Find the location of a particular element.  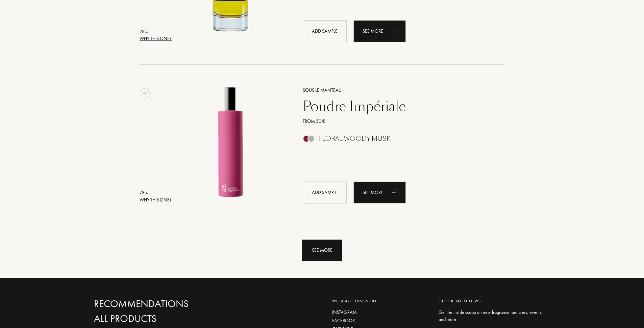

a: Facebook is located at coordinates (380, 321).